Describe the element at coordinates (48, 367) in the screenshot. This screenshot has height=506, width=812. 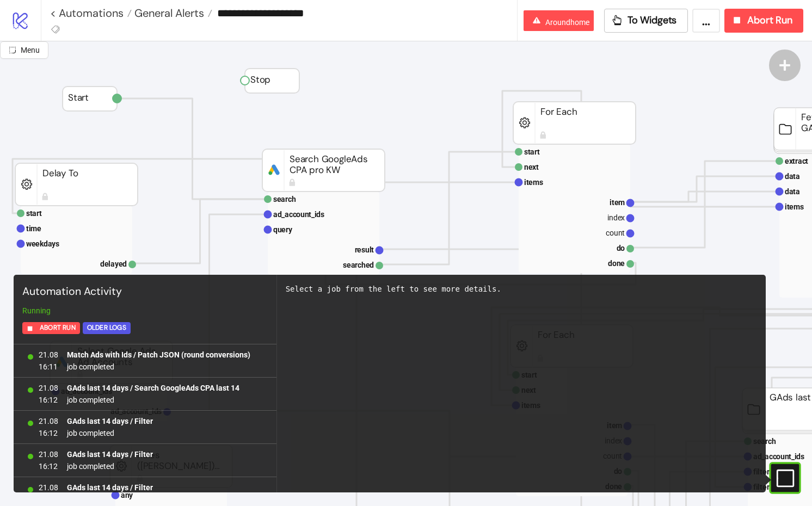
I see `span: 16:11` at that location.